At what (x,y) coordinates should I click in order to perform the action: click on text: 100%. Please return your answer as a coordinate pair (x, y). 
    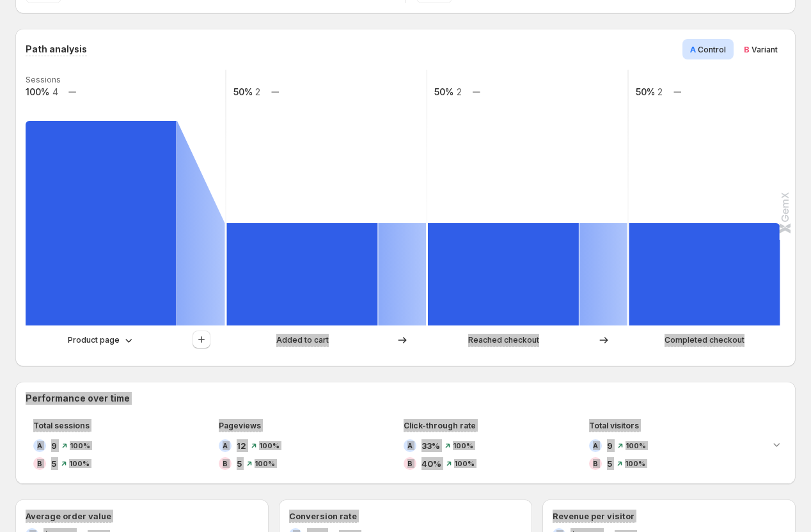
    Looking at the image, I should click on (37, 92).